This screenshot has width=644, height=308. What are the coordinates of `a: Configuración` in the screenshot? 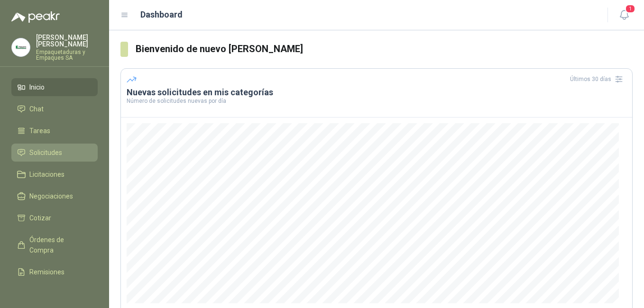 It's located at (54, 294).